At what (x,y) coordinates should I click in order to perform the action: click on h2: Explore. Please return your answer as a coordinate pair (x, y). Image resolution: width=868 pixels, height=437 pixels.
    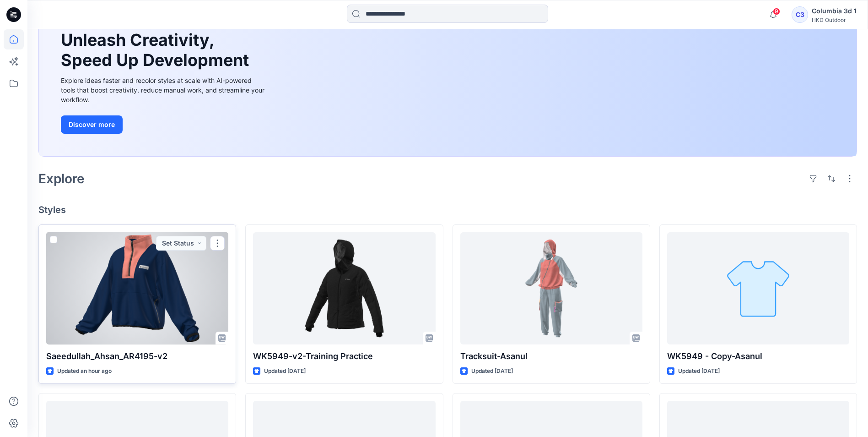
    Looking at the image, I should click on (62, 178).